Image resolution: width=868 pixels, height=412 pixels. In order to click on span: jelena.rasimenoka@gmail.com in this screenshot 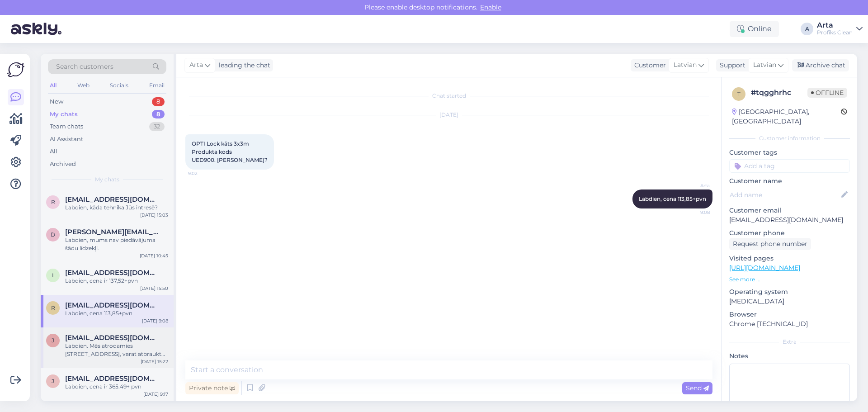, I will do `click(112, 379)`.